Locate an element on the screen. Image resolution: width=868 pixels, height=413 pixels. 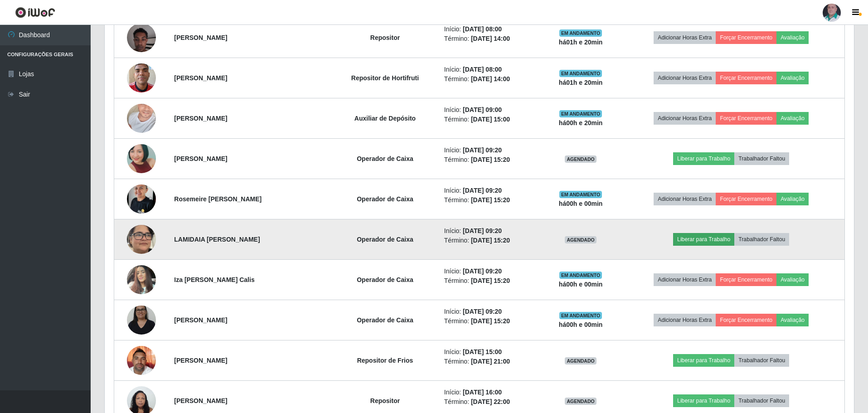
strong: Repositor de Frios is located at coordinates (385, 360).